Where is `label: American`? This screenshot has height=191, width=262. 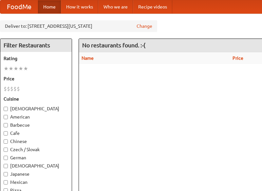
label: American is located at coordinates (36, 117).